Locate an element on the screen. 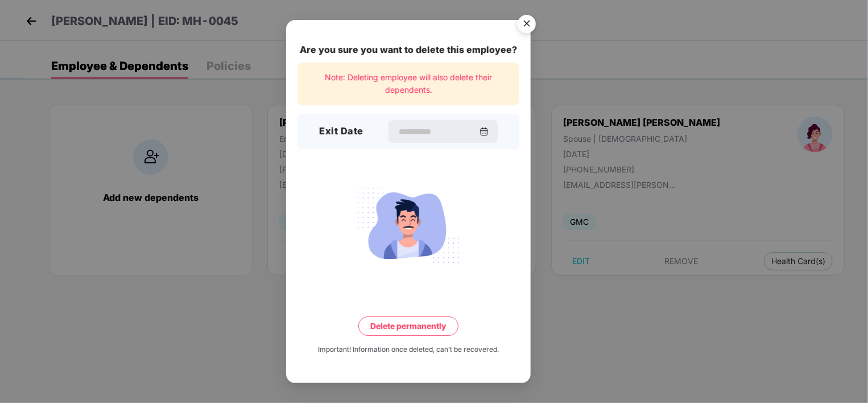 The width and height of the screenshot is (868, 403). button: Delete permanently is located at coordinates (409, 326).